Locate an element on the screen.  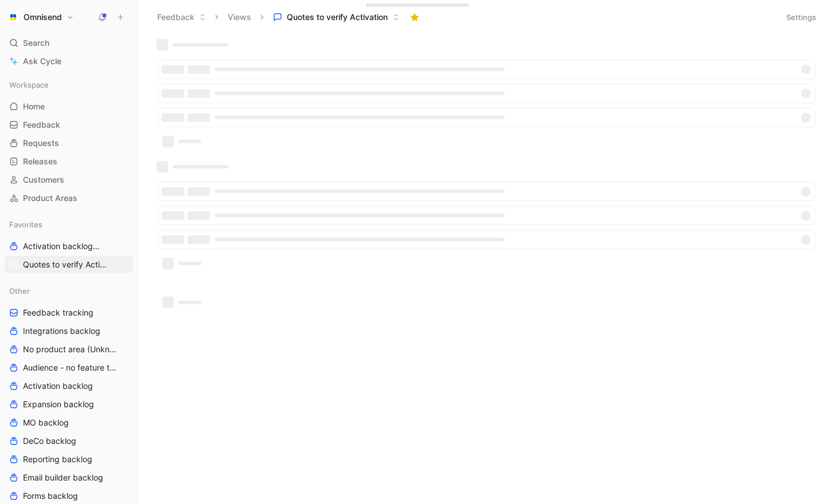
span: Feedback is located at coordinates (42, 125).